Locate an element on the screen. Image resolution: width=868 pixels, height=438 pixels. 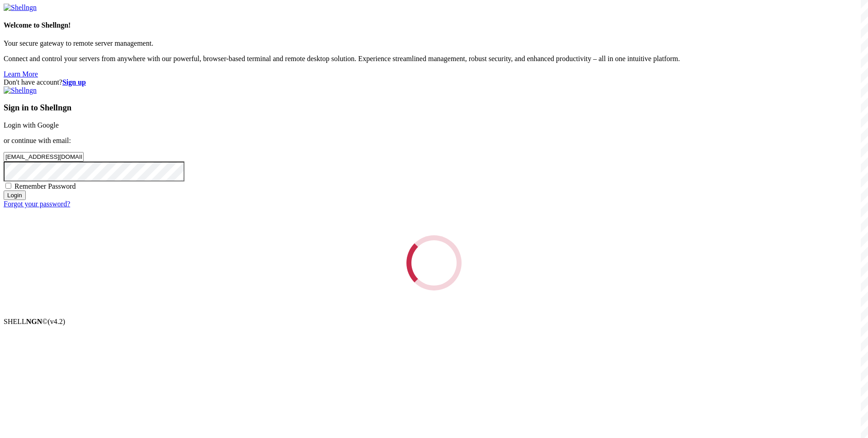
a: Login with Google is located at coordinates (31, 125).